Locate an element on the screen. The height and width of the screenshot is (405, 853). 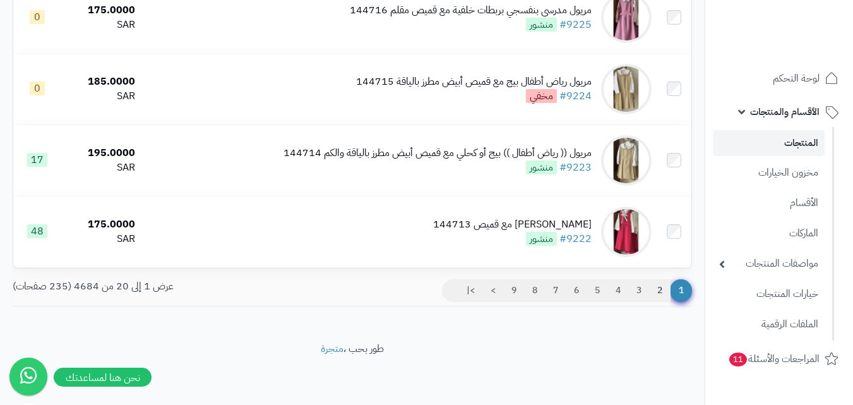
a: 8 is located at coordinates (535, 291).